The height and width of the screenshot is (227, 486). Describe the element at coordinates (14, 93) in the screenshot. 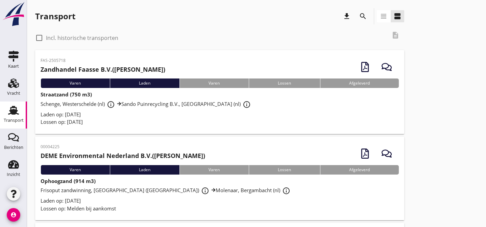

I see `div: Vracht` at that location.